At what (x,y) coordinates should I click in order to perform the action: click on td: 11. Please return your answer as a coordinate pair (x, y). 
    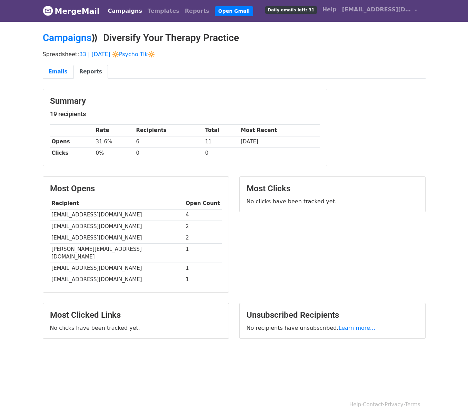
    Looking at the image, I should click on (221, 142).